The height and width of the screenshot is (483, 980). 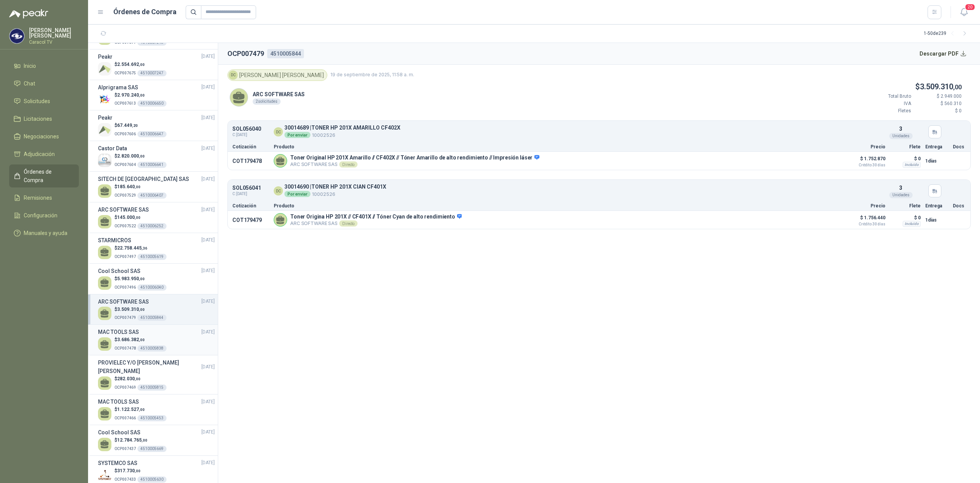 I want to click on p: Precio, so click(x=866, y=147).